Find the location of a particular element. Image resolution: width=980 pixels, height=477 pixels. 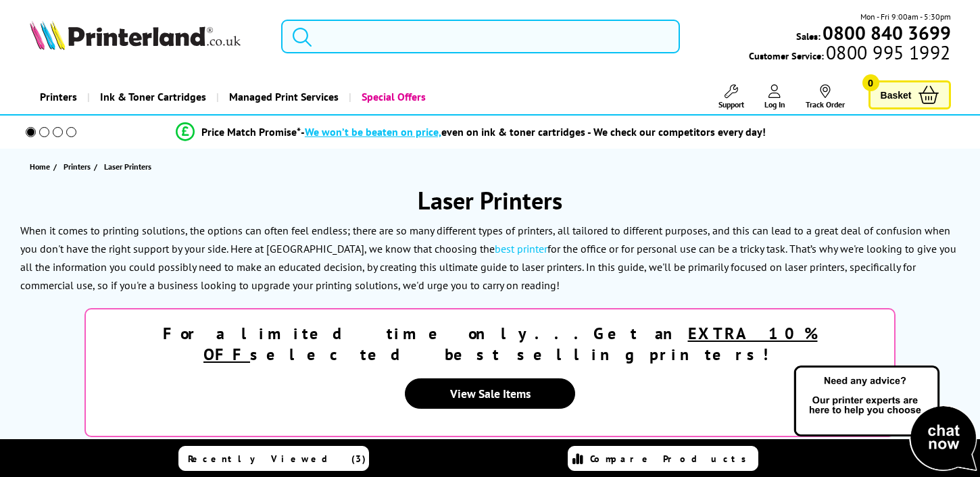

span: 0800 995 1992 is located at coordinates (887, 52).